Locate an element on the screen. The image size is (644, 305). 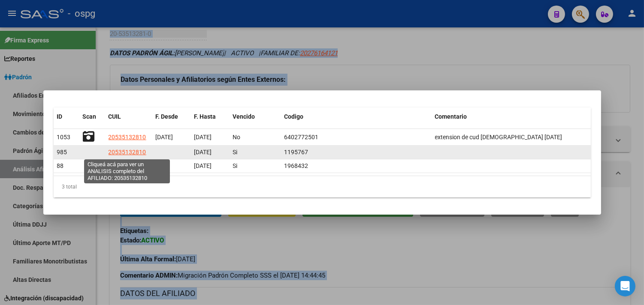
datatable-header-cell: Codigo is located at coordinates (356, 117).